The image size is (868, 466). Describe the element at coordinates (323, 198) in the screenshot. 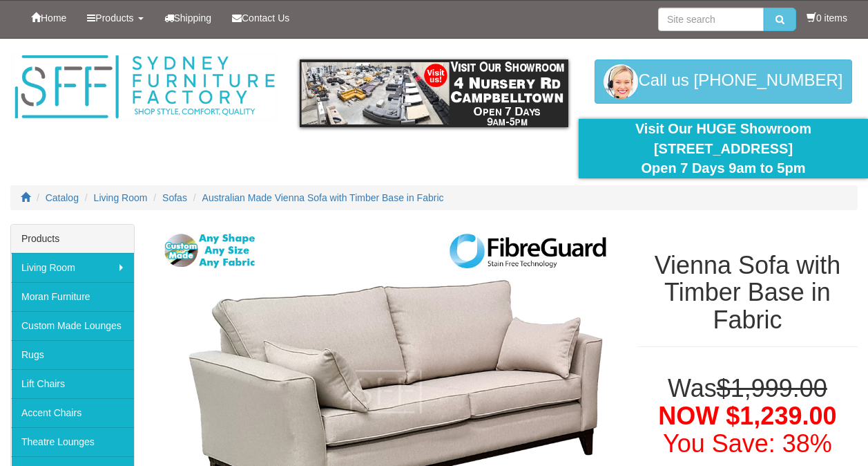

I see `span: Australian Made Vienna Sofa with Timber Base in Fabric` at that location.